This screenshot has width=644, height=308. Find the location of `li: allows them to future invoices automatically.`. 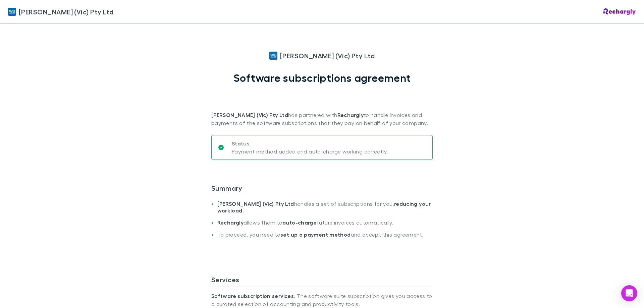

li: allows them to future invoices automatically. is located at coordinates (325, 225).